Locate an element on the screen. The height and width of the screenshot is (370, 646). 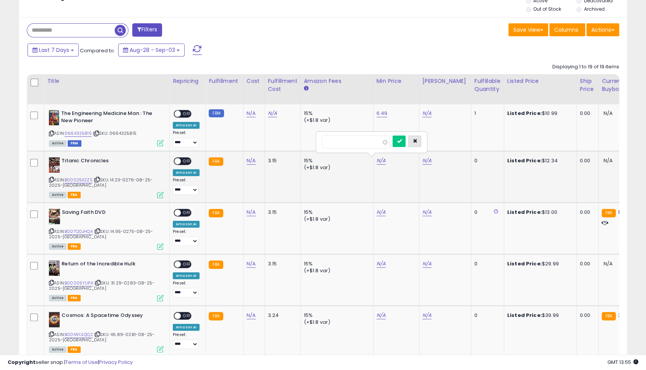
img: 414RZPFy+MS._SL40_.jpg is located at coordinates (54, 320).